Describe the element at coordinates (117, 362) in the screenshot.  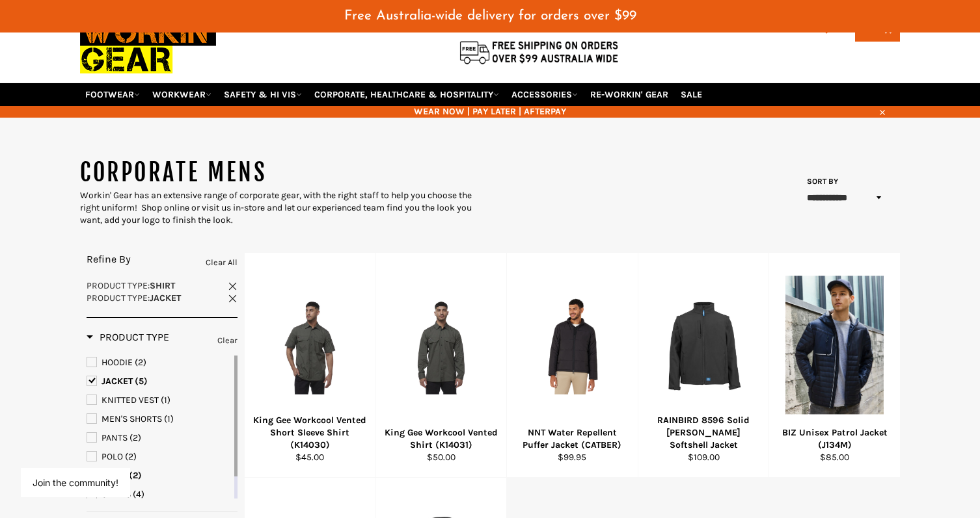
I see `span: HOODIE` at that location.